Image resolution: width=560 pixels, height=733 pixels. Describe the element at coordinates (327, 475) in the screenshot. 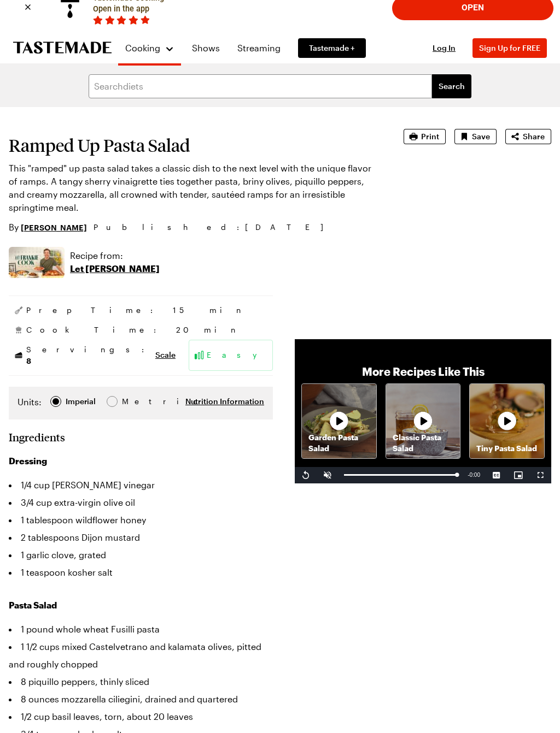

I see `button: Unmute` at that location.